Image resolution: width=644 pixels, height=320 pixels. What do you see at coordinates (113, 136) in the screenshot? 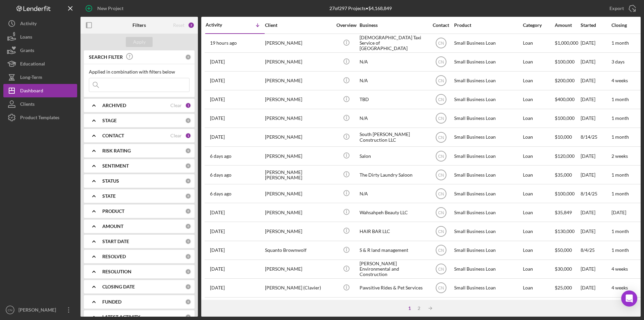
I see `b: CONTACT` at bounding box center [113, 136].